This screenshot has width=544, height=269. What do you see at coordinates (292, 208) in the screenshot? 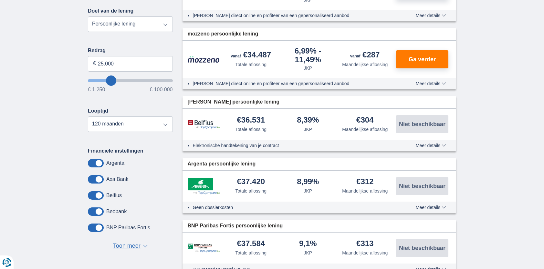
I see `li: Geen dossierkosten` at bounding box center [292, 208].